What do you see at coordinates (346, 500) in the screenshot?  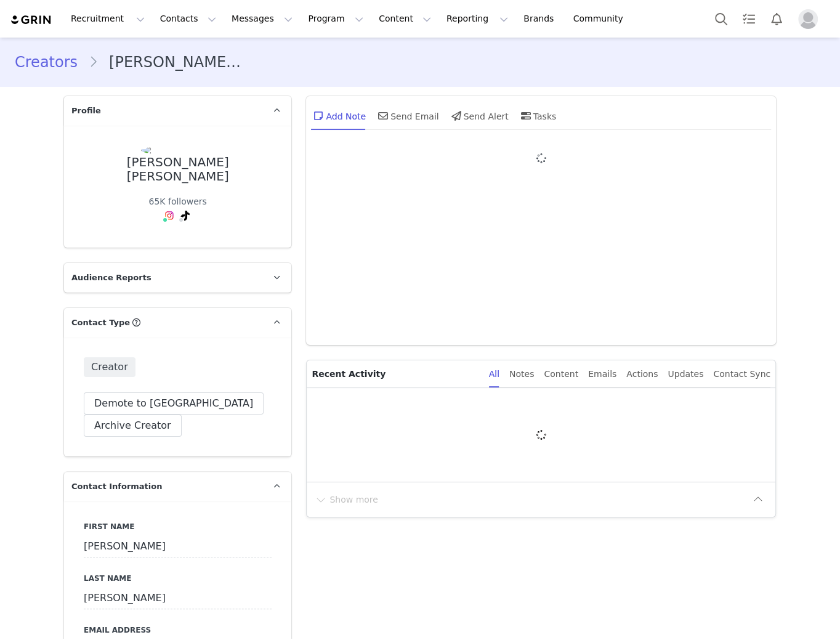 I see `button: Show more` at bounding box center [346, 500].